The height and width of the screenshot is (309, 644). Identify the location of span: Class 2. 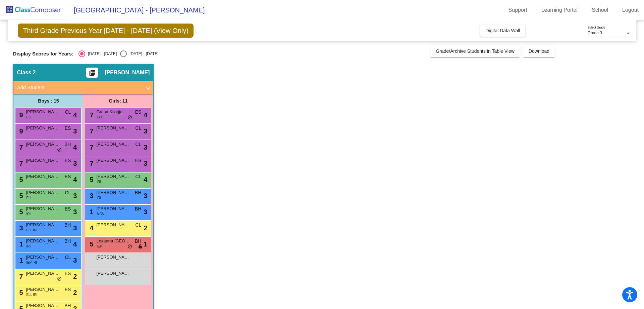
(26, 73).